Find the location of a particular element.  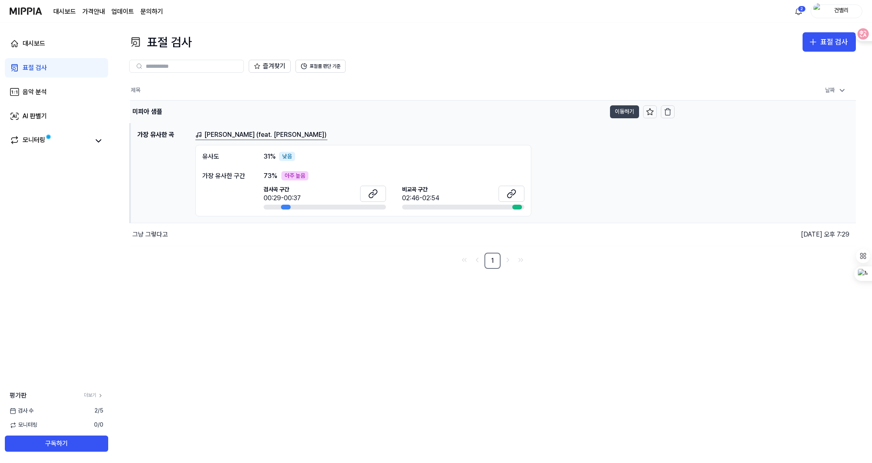

div: 00:29-00:37 is located at coordinates (282, 198).